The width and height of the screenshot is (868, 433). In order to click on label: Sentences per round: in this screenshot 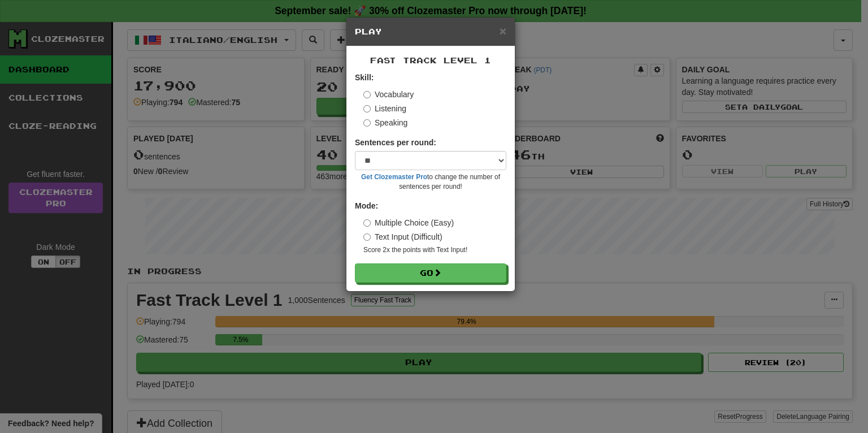, I will do `click(396, 143)`.